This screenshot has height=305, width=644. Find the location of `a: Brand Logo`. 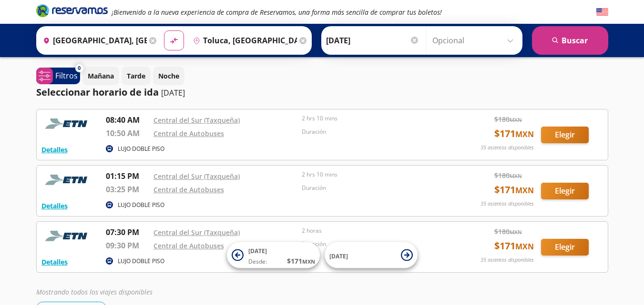

a: Brand Logo is located at coordinates (72, 12).